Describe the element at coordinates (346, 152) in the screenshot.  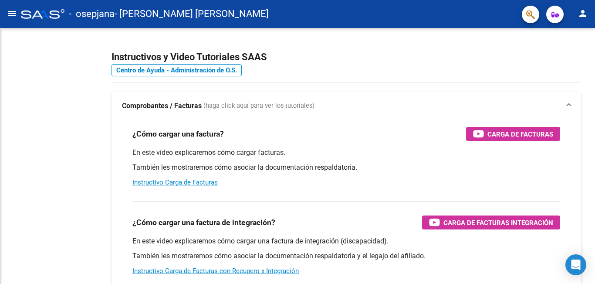
I see `p: En este video explicaremos cómo cargar facturas.` at that location.